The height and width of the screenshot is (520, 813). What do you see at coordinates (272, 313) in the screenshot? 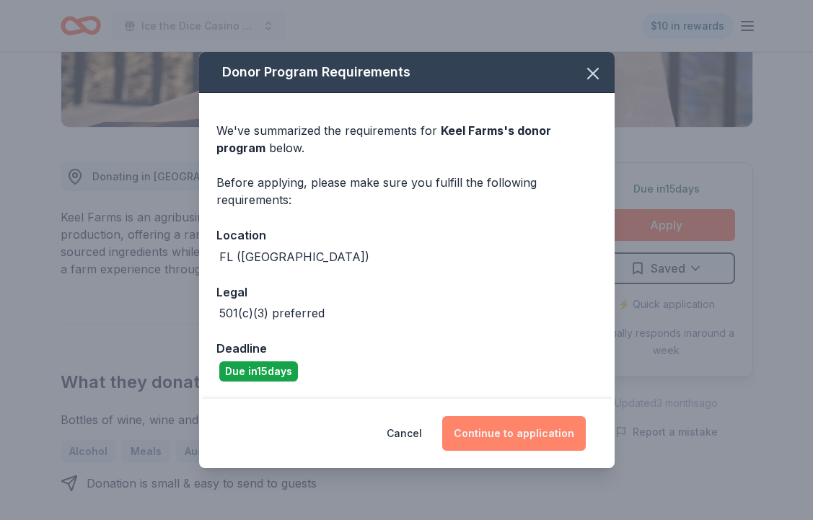
I see `div: 501(c)(3) preferred` at bounding box center [272, 313].